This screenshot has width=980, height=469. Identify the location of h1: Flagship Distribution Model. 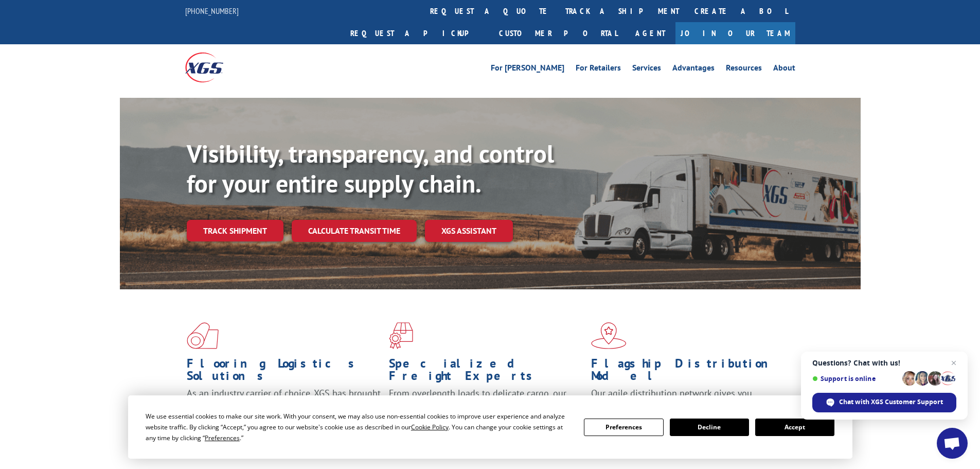
(688, 372).